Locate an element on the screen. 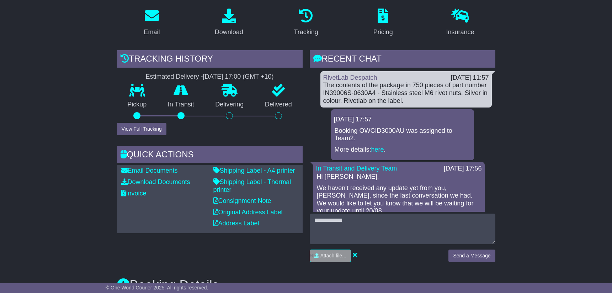  a: Invoice is located at coordinates (134, 193).